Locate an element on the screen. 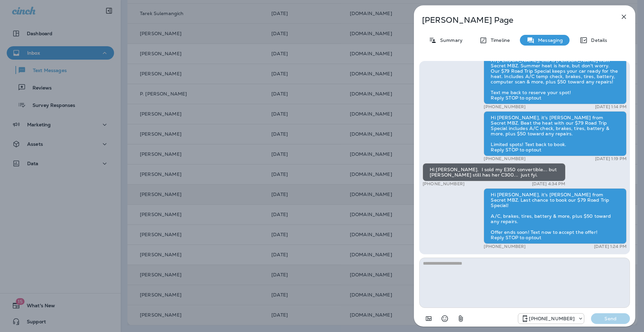  p: Messaging is located at coordinates (549, 40).